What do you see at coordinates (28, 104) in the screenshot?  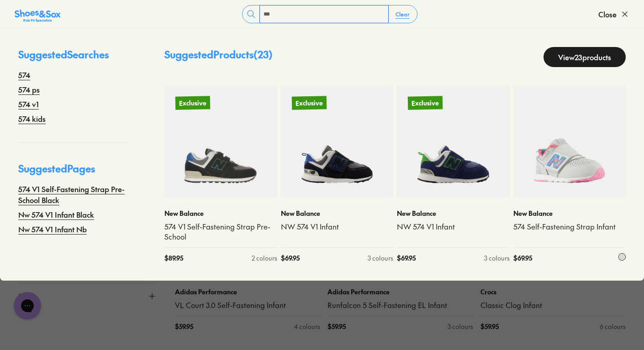 I see `a: 574 v1` at bounding box center [28, 104].